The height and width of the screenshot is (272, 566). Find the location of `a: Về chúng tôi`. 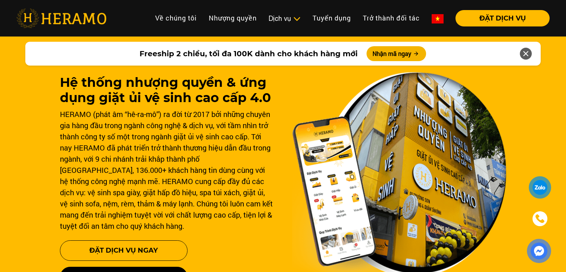

a: Về chúng tôi is located at coordinates (176, 18).